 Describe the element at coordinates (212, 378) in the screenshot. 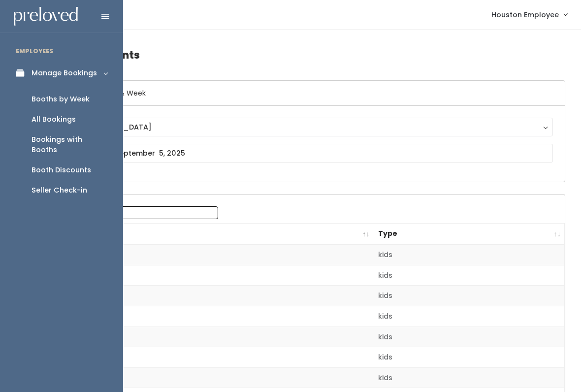

I see `td: 7` at that location.